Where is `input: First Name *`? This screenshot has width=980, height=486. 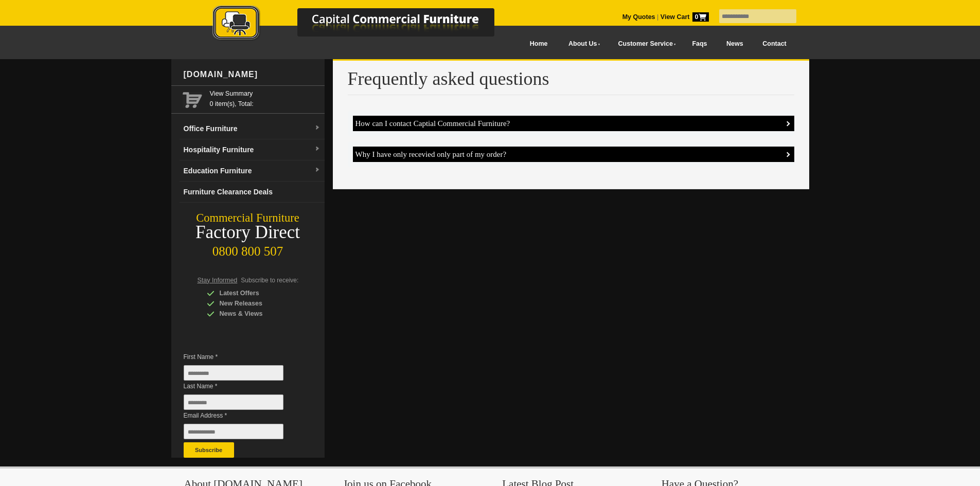 input: First Name * is located at coordinates (234, 373).